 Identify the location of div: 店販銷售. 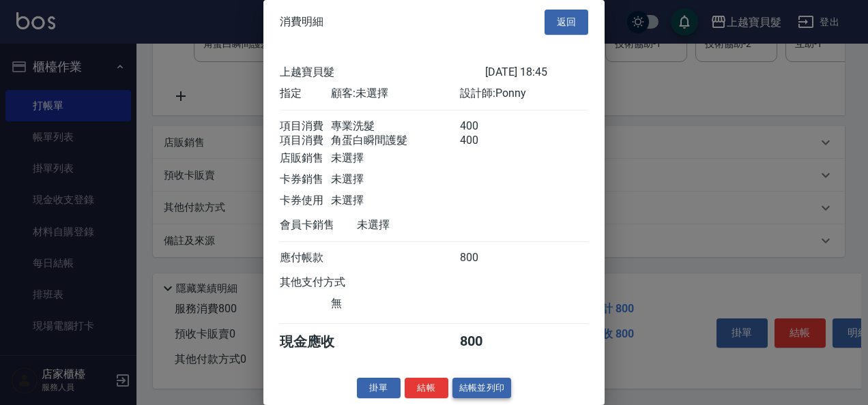
(305, 158).